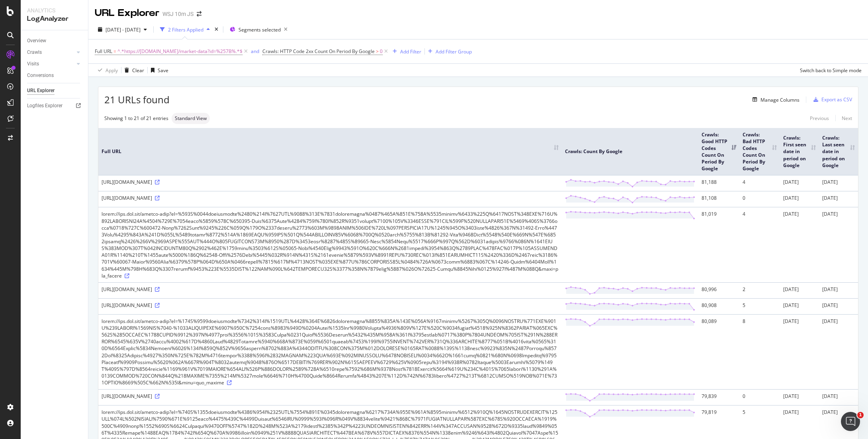 This screenshot has height=439, width=868. What do you see at coordinates (860, 415) in the screenshot?
I see `span: 1` at bounding box center [860, 415].